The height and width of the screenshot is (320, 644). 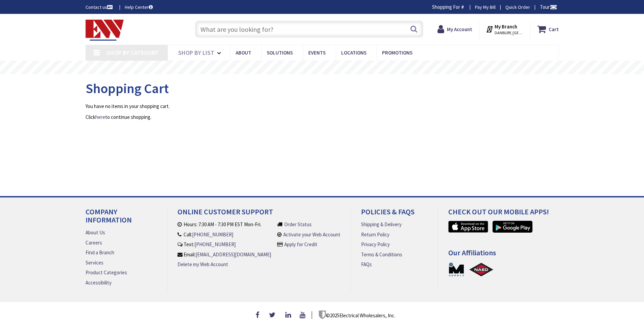 I want to click on a: Delete my Web Account, so click(x=203, y=264).